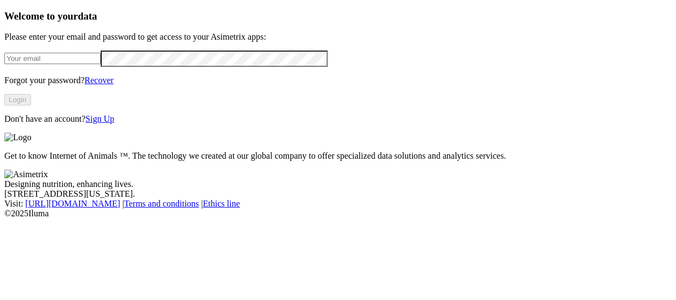 The height and width of the screenshot is (300, 676). I want to click on p: Don't have an account?, so click(338, 119).